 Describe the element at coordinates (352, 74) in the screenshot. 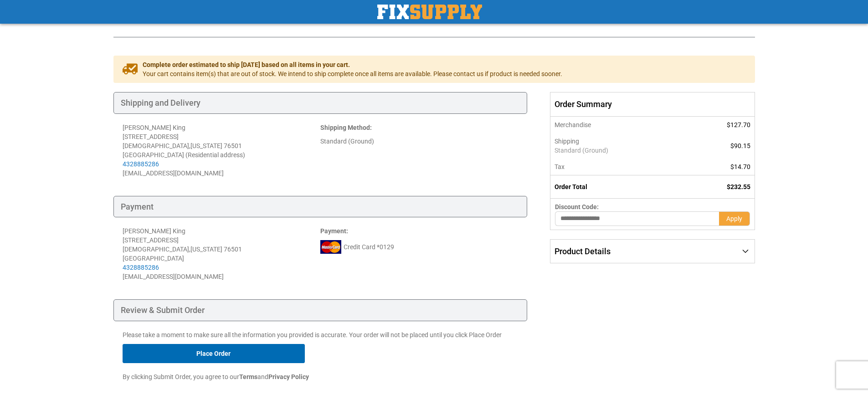

I see `span: Your cart contains item(s) that are out of stock. We intend to ship complete once all items are a...` at that location.